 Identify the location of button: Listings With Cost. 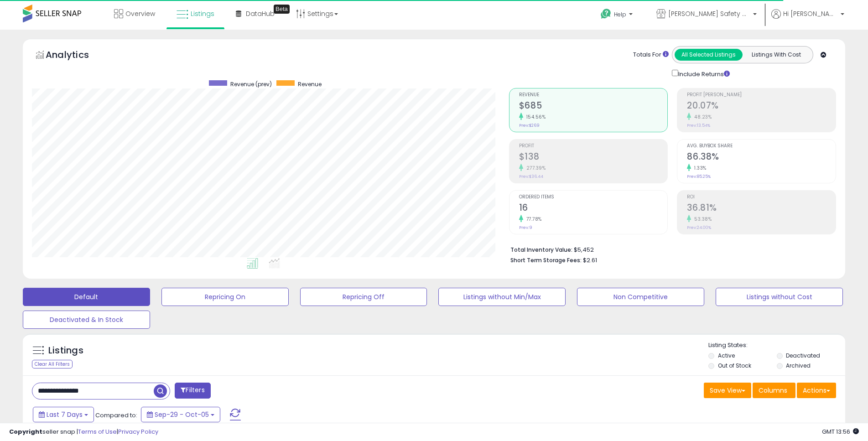
(776, 55).